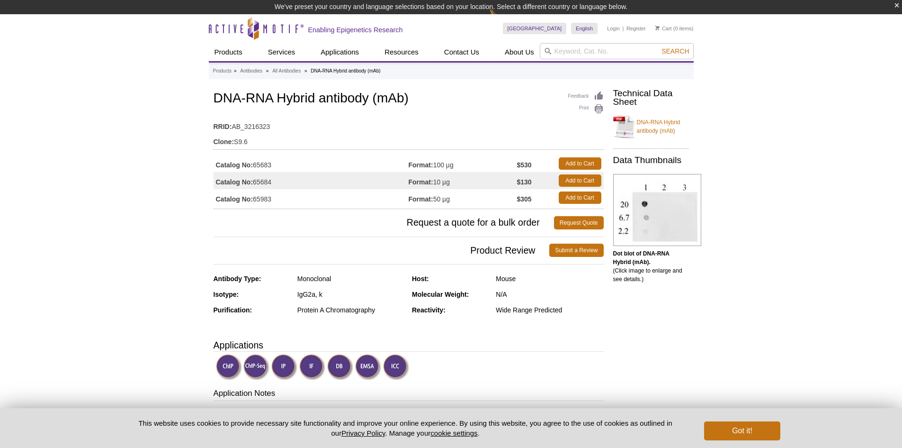 The image size is (902, 448). I want to click on td: 50 µg, so click(463, 197).